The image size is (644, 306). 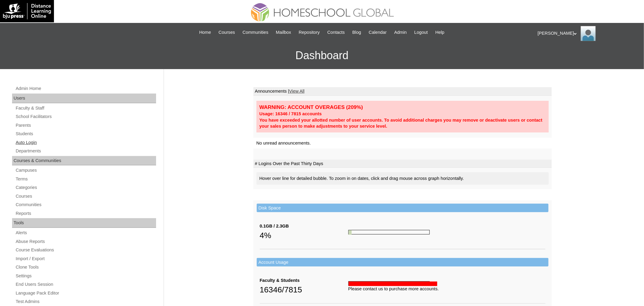 What do you see at coordinates (309, 33) in the screenshot?
I see `a: Repository` at bounding box center [309, 33].